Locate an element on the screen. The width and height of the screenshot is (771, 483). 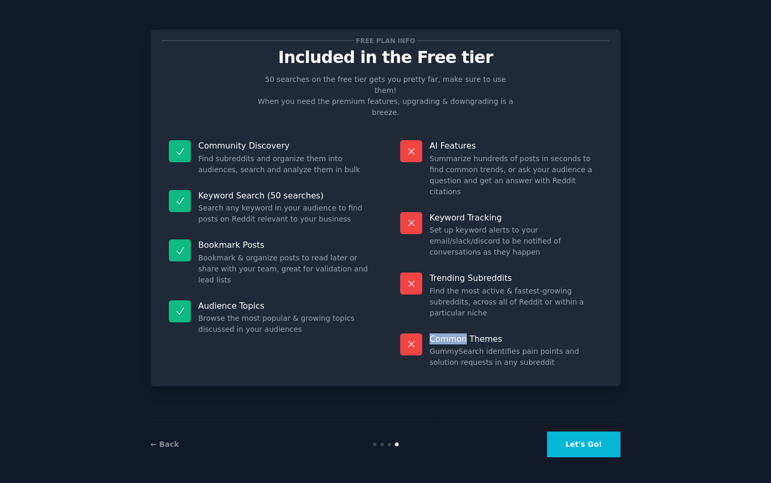
p: 50 searches on the free tier gets you pretty far, make sure to use them! When you need the premiu... is located at coordinates (386, 96).